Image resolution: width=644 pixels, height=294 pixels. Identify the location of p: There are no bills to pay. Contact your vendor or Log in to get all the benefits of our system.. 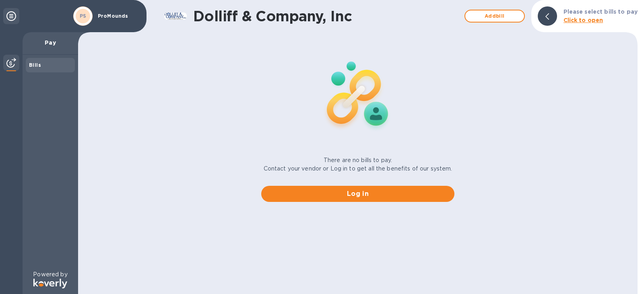
(357, 164).